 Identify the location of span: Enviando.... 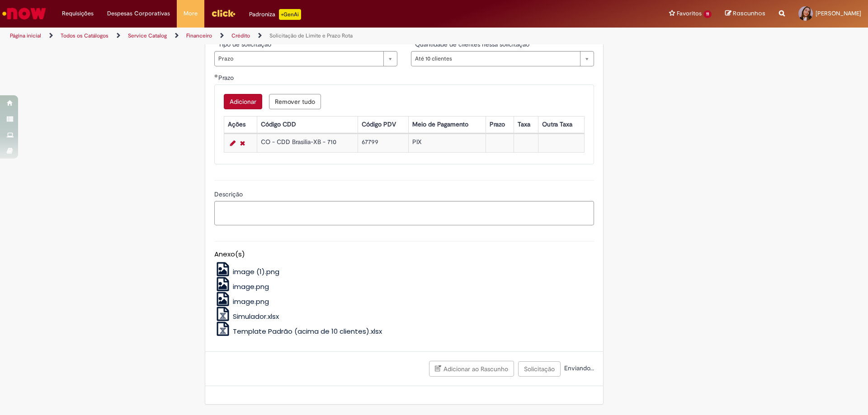
(578, 368).